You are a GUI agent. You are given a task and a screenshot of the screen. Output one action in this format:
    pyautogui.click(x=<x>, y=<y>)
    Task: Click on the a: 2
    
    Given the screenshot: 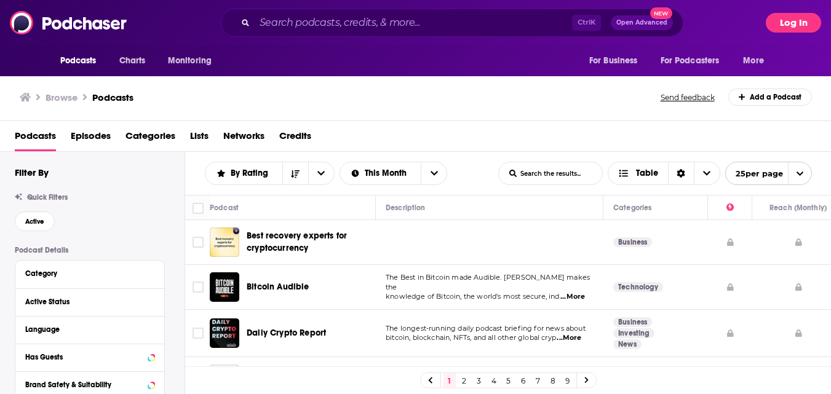 What is the action you would take?
    pyautogui.click(x=464, y=381)
    